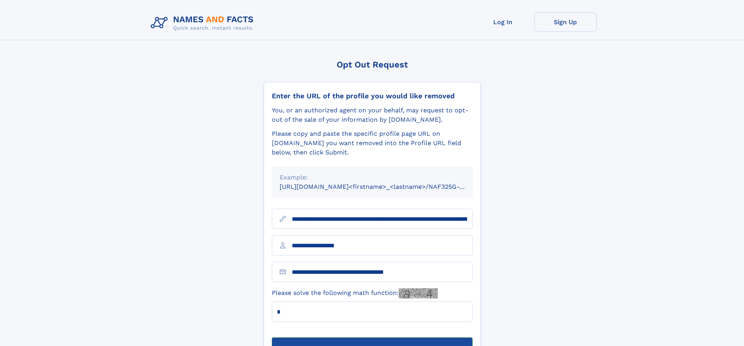 Image resolution: width=744 pixels, height=346 pixels. I want to click on div: Opt Out Request, so click(372, 64).